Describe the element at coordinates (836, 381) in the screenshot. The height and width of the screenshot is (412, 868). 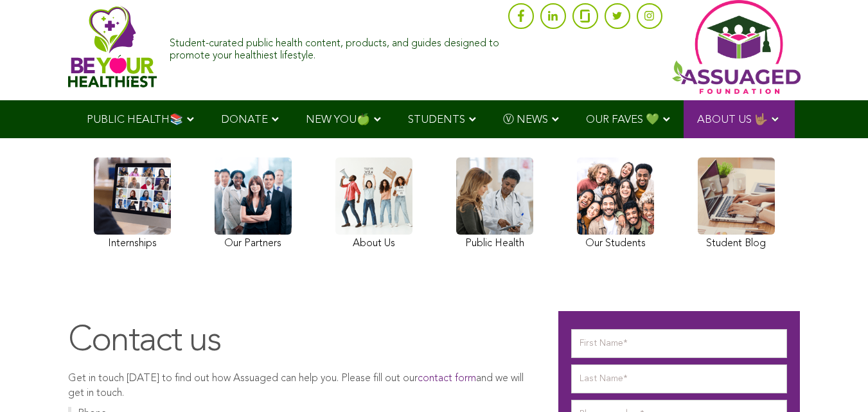
I see `div: Chat Widget` at that location.